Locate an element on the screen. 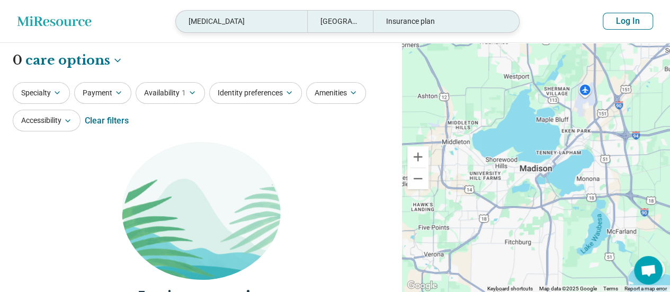 Image resolution: width=670 pixels, height=292 pixels. span: 1 is located at coordinates (184, 93).